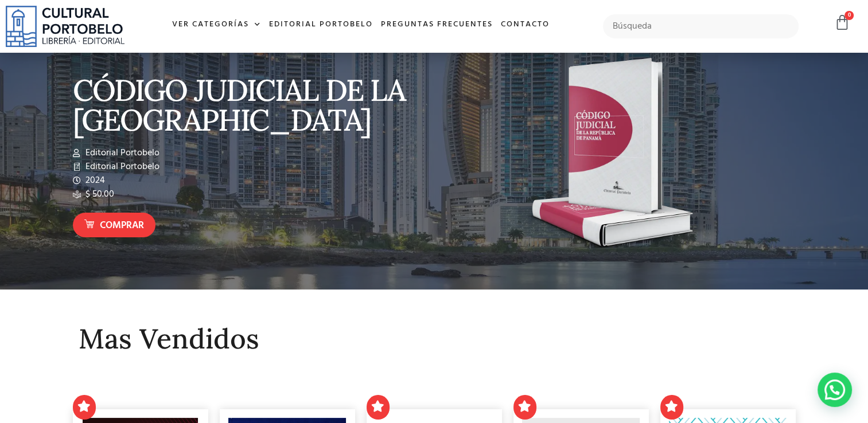 Image resolution: width=868 pixels, height=423 pixels. What do you see at coordinates (842, 22) in the screenshot?
I see `a: 0` at bounding box center [842, 22].